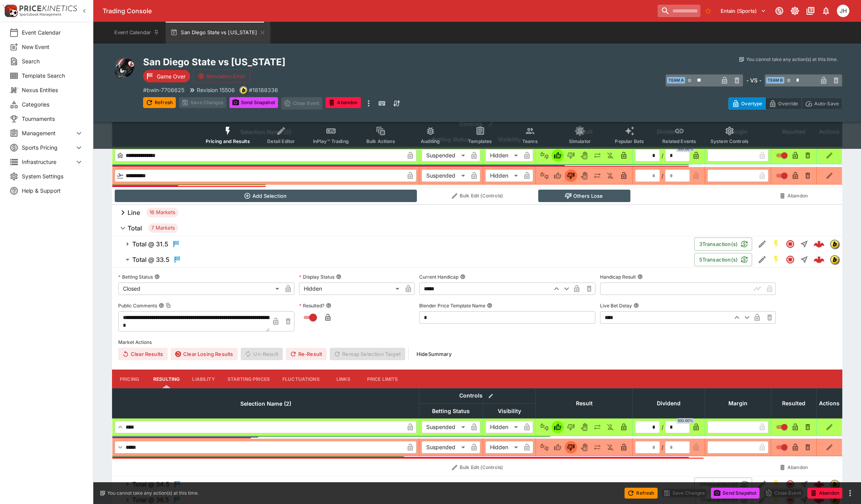 The width and height of the screenshot is (861, 504). What do you see at coordinates (679, 141) in the screenshot?
I see `span: Related Events` at bounding box center [679, 141].